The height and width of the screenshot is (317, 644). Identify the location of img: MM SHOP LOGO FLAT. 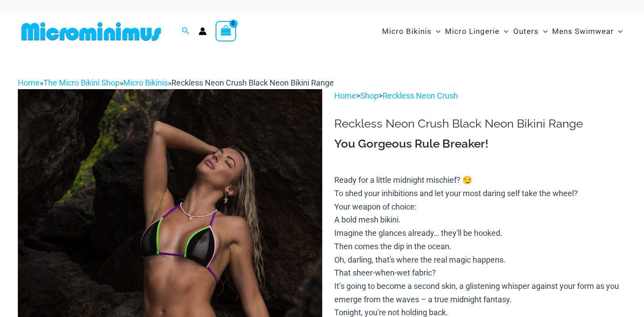
(91, 31).